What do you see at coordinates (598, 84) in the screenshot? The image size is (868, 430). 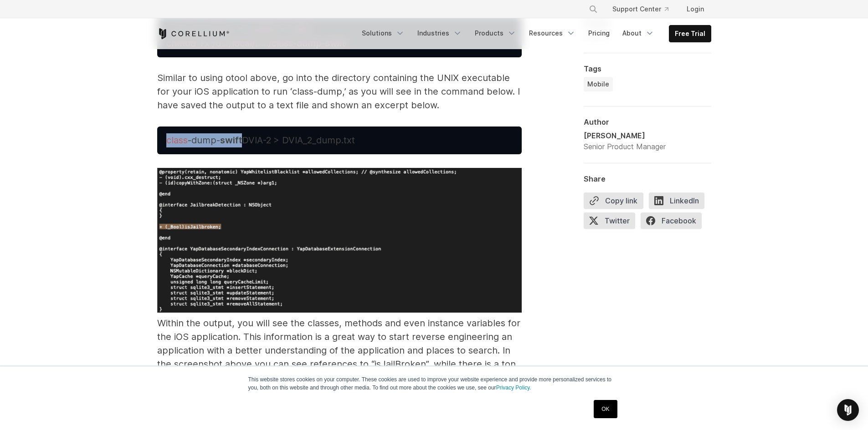 I see `a: Mobile` at bounding box center [598, 84].